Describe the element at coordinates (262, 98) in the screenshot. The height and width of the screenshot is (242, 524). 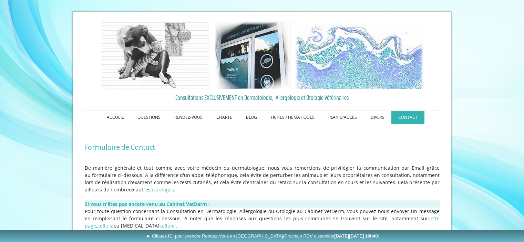
I see `span: Consultations EXCLUSIVEMENT en Dermatologie, Allergologie et Otologie Vétérinaires` at that location.